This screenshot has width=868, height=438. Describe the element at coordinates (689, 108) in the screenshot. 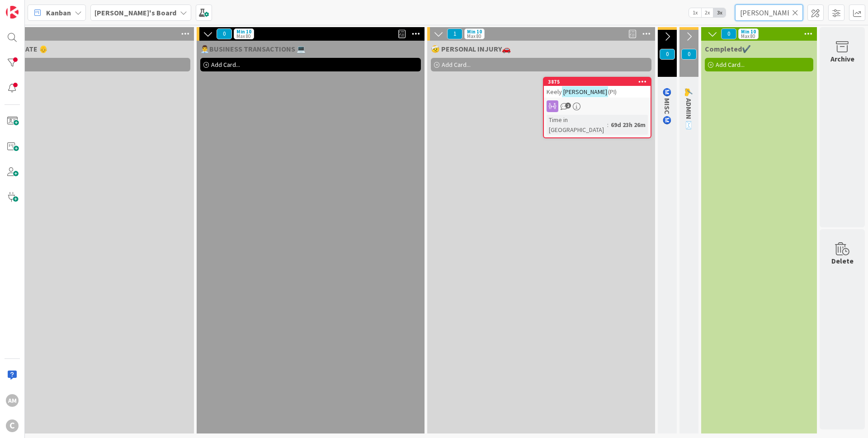

I see `span: ✍️ ADMIN ✉️` at that location.